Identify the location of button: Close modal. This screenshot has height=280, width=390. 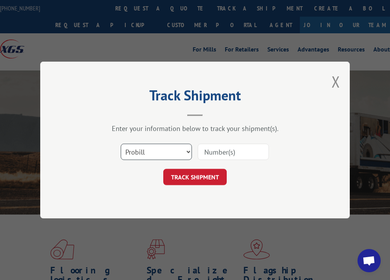
(336, 81).